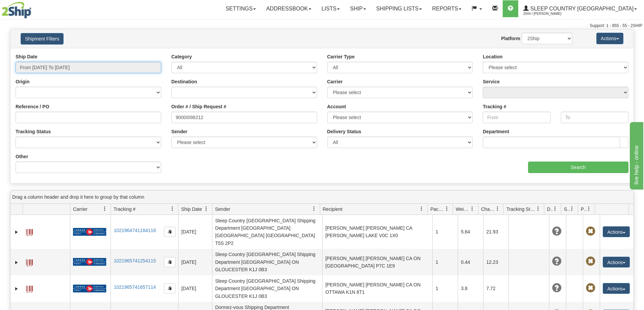 This screenshot has width=644, height=310. What do you see at coordinates (497, 209) in the screenshot?
I see `a: Charge filter column settings` at bounding box center [497, 209].